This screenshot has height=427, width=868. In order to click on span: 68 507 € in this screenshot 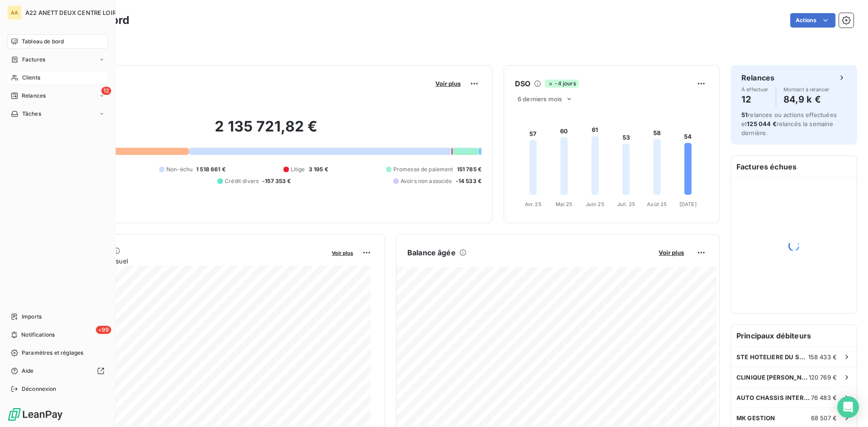, I will do `click(824, 418)`.